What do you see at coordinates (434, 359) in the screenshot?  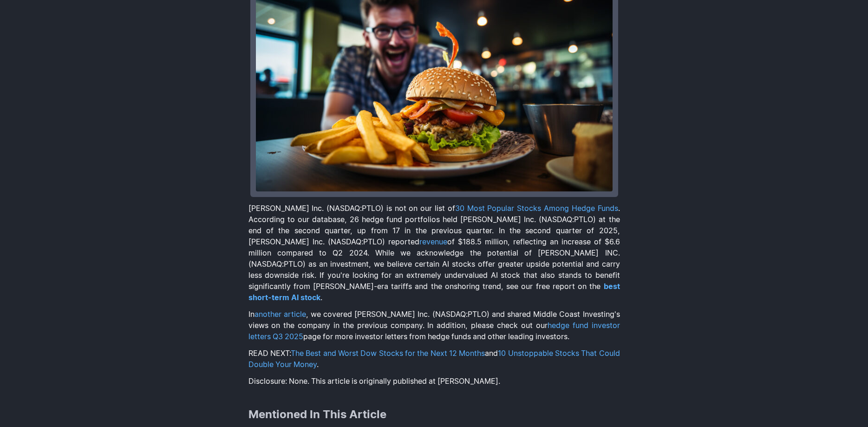 I see `p: READ NEXT: and .` at bounding box center [434, 359].